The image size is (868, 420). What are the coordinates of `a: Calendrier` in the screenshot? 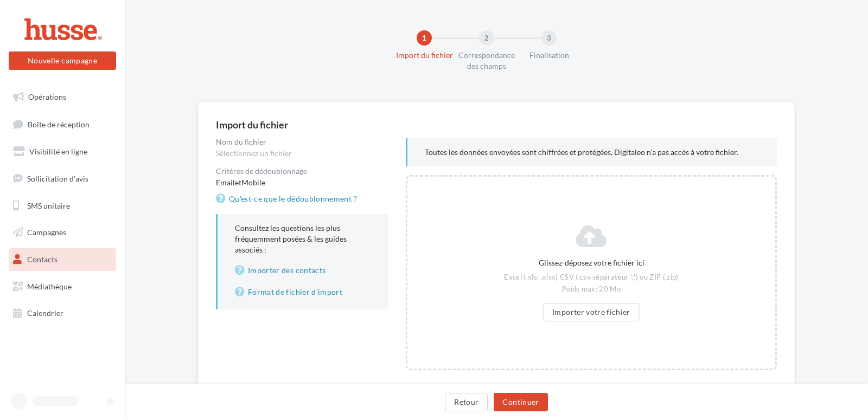 It's located at (62, 313).